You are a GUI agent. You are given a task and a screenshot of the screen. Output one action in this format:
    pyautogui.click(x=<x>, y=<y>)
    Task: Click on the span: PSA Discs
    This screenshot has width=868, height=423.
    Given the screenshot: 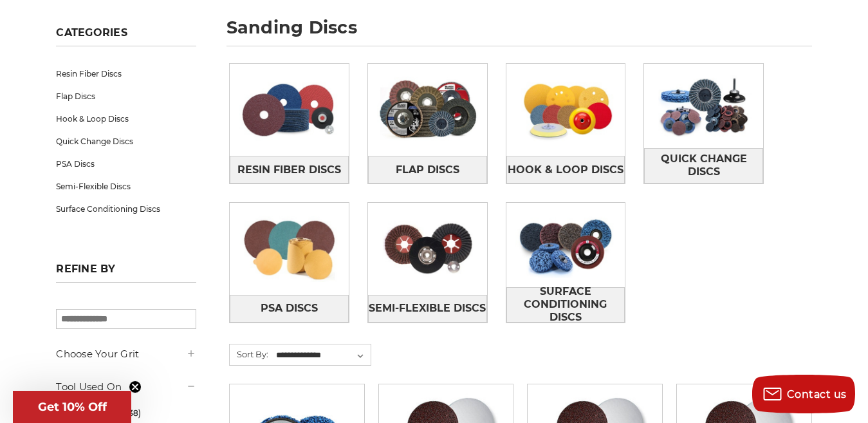 What is the action you would take?
    pyautogui.click(x=289, y=308)
    